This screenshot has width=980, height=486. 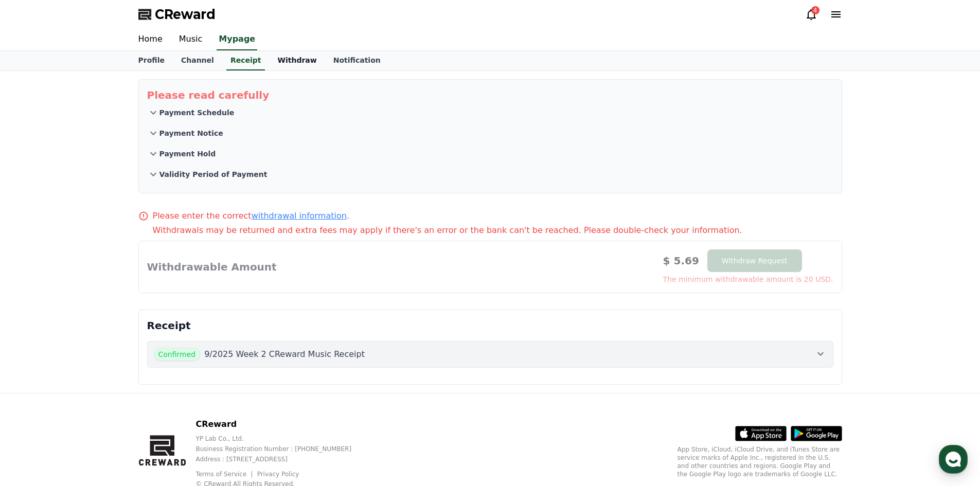 What do you see at coordinates (490, 326) in the screenshot?
I see `p: Receipt` at bounding box center [490, 326].